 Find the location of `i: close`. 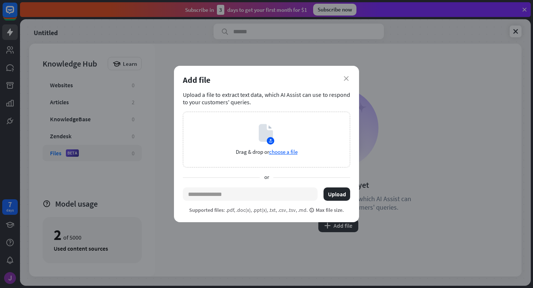

i: close is located at coordinates (346, 78).